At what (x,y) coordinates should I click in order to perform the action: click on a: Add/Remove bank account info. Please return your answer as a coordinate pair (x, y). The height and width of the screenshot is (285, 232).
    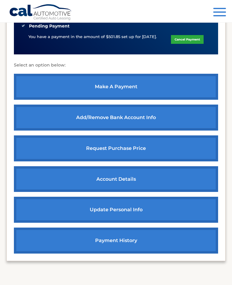
    Looking at the image, I should click on (116, 117).